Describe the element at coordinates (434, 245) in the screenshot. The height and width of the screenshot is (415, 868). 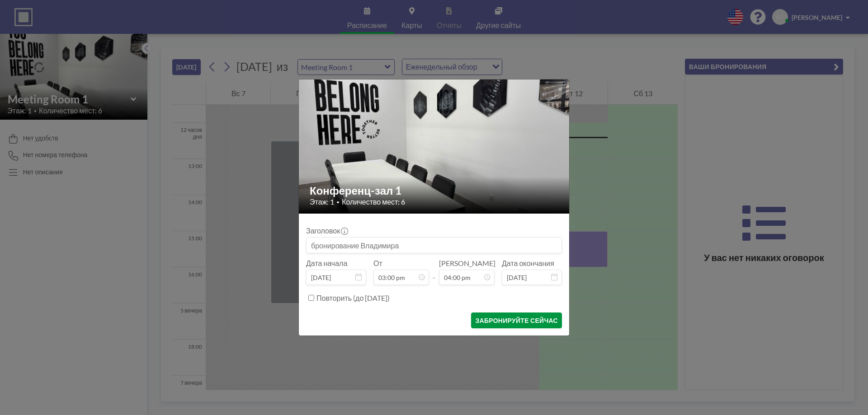
I see `input: бронирование Владимира` at that location.